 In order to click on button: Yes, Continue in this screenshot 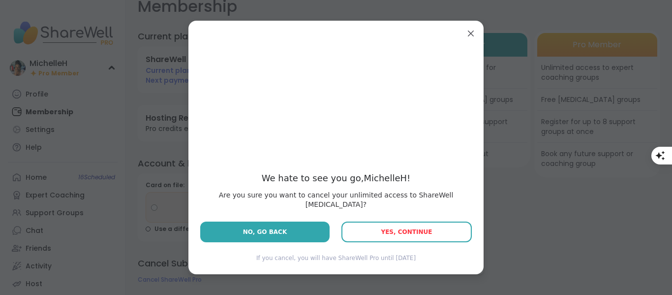, I will do `click(406, 232)`.